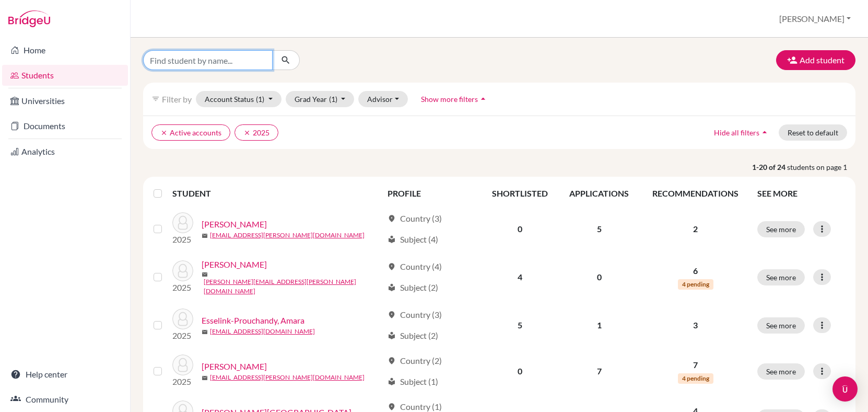 Image resolution: width=868 pixels, height=412 pixels. Describe the element at coordinates (845, 389) in the screenshot. I see `div: Open Intercom Messenger` at that location.